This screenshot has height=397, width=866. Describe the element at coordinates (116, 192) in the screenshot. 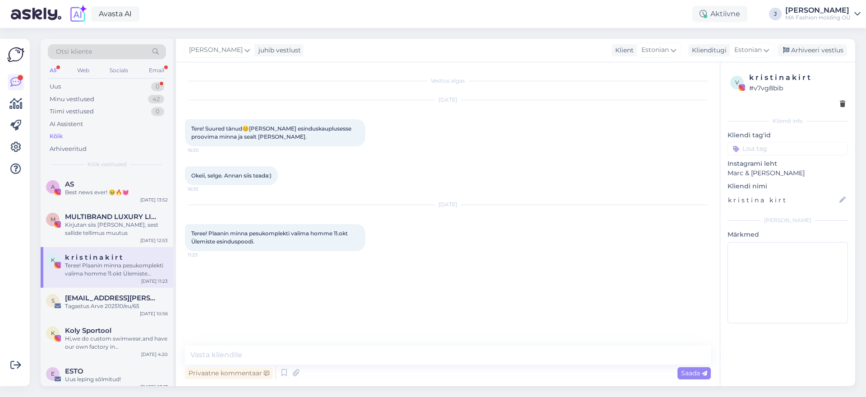

I see `div: Best news ever! 🥹🔥💓` at that location.